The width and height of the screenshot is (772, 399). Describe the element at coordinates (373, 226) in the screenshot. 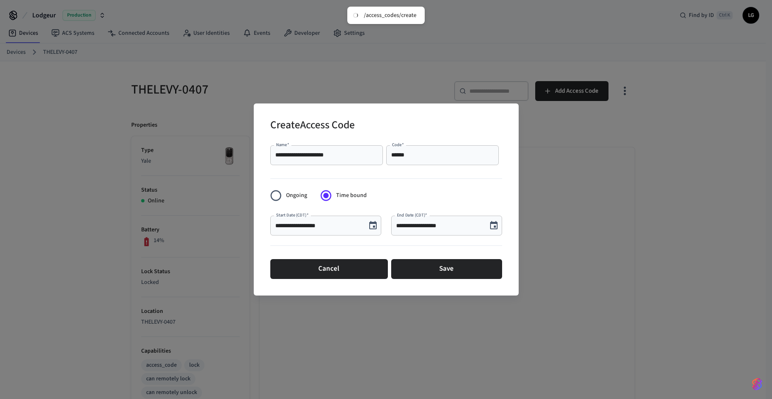

I see `button: Choose date, selected date is Sep 19, 2025` at that location.